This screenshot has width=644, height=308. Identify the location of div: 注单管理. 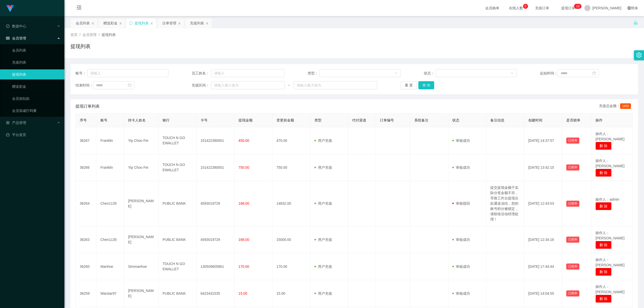
(169, 23).